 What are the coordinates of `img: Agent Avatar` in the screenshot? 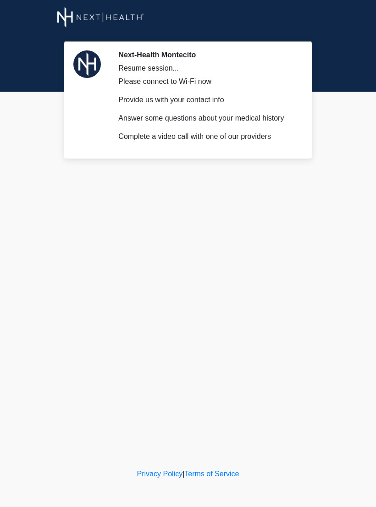 It's located at (87, 64).